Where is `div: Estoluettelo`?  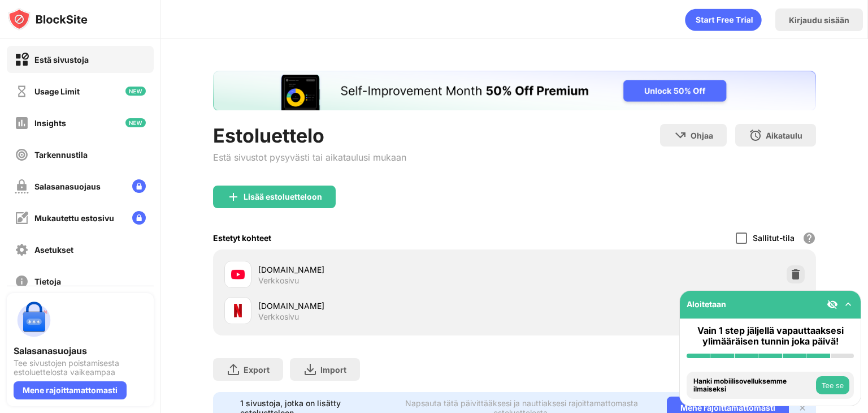 div: Estoluettelo is located at coordinates (309, 135).